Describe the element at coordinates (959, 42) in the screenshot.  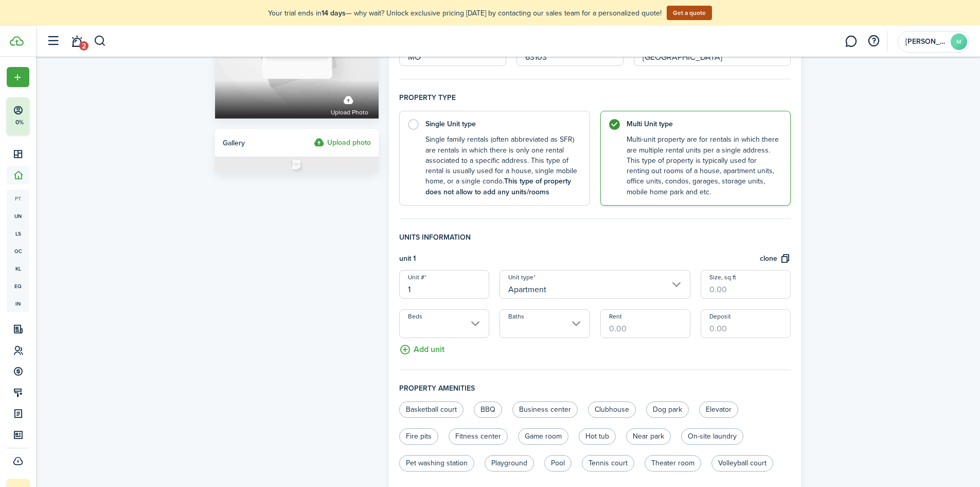
I see `avatar-text: M` at that location.